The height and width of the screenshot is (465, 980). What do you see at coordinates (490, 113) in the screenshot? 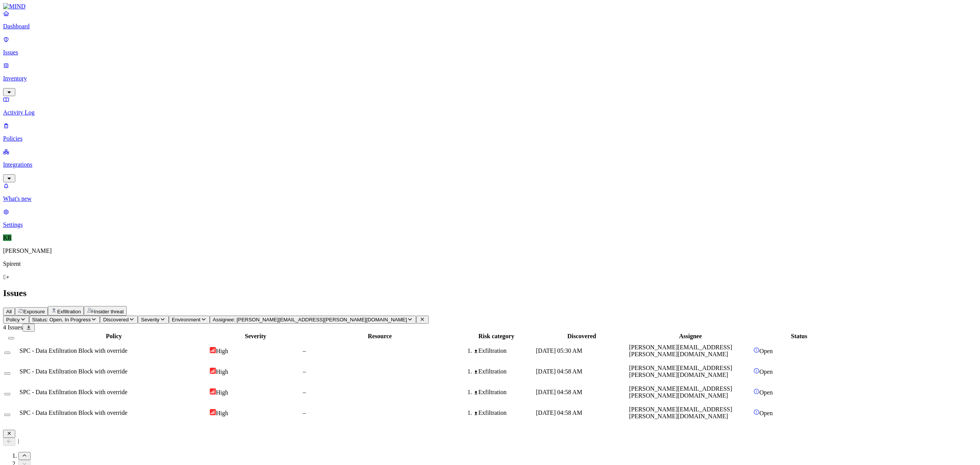
I see `p: Activity Log` at bounding box center [490, 113].